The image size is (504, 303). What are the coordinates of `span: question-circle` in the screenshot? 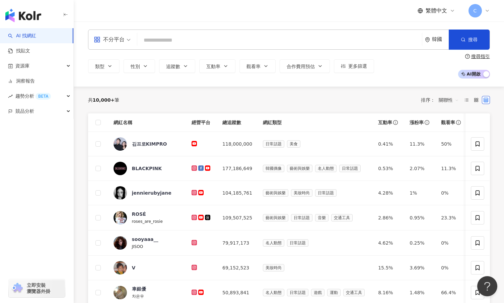 It's located at (468, 56).